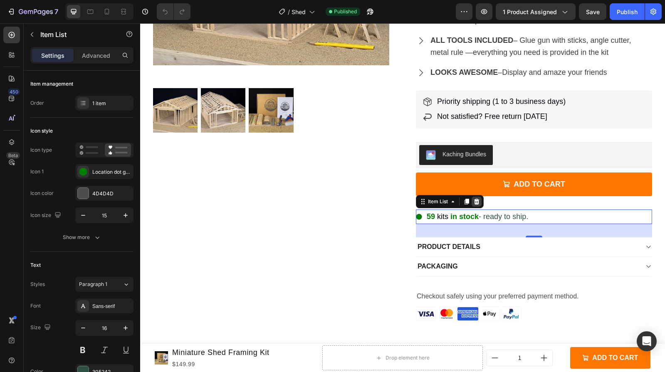  What do you see at coordinates (345, 12) in the screenshot?
I see `span: Published` at bounding box center [345, 12].